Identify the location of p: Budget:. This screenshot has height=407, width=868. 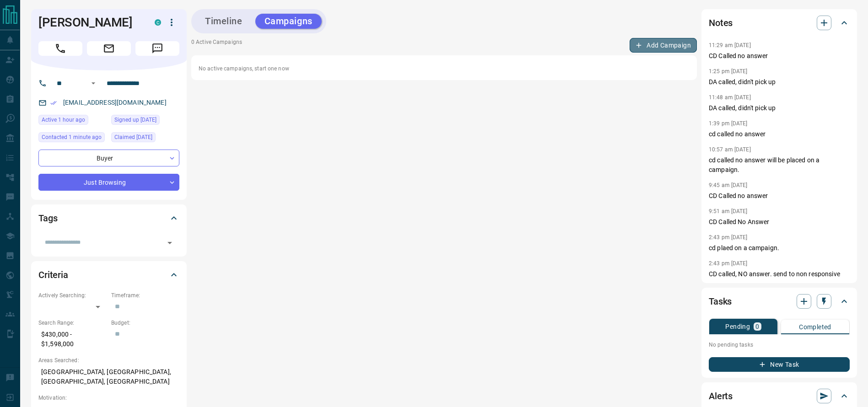
(145, 323).